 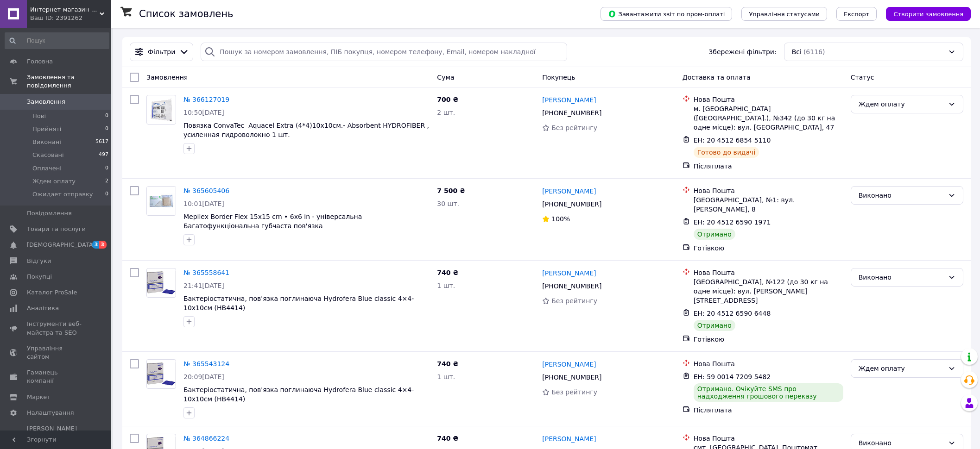 What do you see at coordinates (96, 245) in the screenshot?
I see `span: 3` at bounding box center [96, 245].